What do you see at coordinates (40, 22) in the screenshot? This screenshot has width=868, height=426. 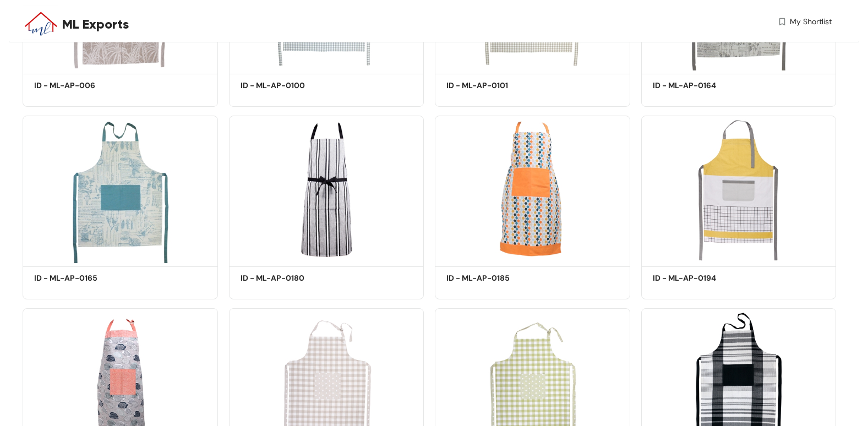 I see `img: Buyer Portal` at bounding box center [40, 22].